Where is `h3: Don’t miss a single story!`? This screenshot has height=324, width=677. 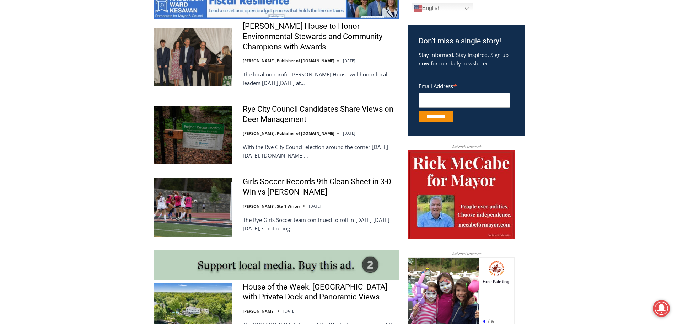
h3: Don’t miss a single story! is located at coordinates (466, 41).